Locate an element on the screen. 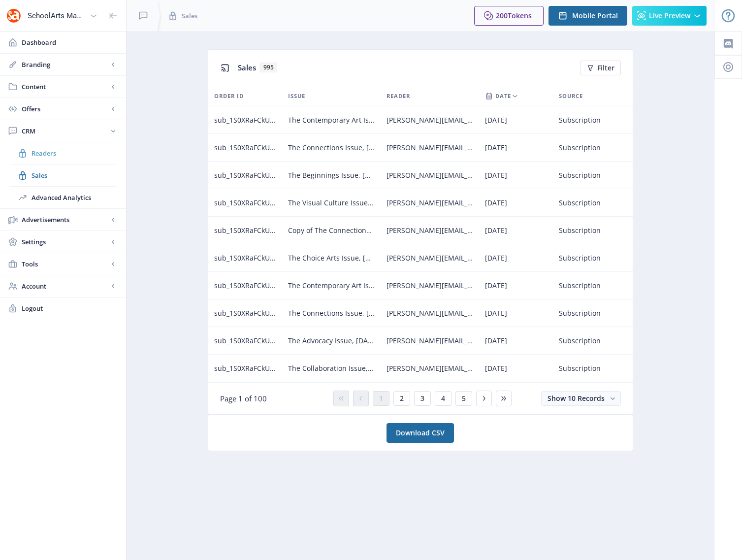  span: 995 is located at coordinates (268, 68).